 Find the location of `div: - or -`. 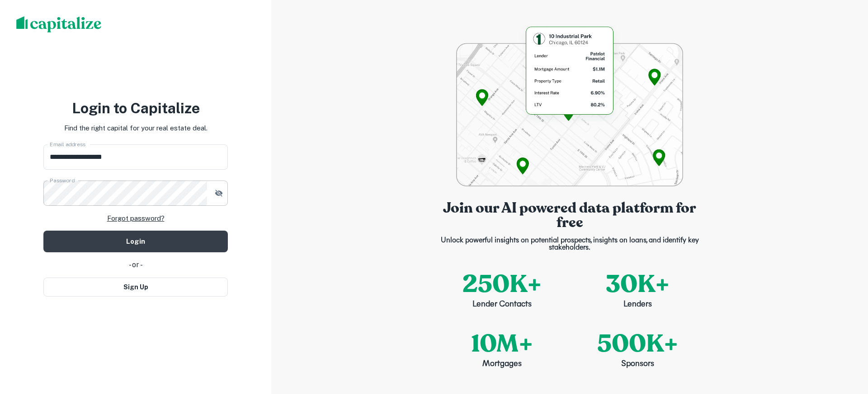

div: - or - is located at coordinates (136, 265).